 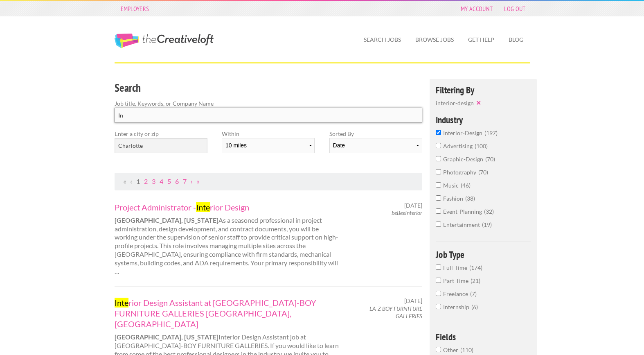 What do you see at coordinates (228, 239) in the screenshot?
I see `div: As a seasoned professional in project administration, design development, and contract documents,...` at bounding box center [228, 239].